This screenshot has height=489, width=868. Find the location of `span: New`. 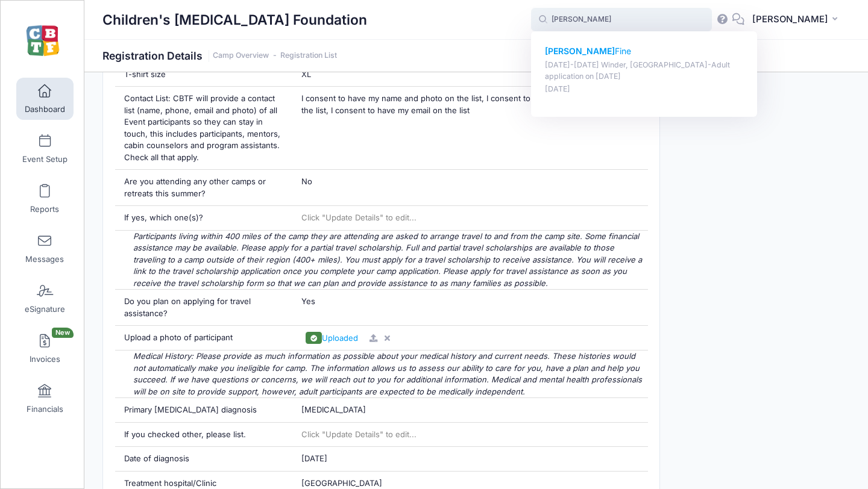

span: New is located at coordinates (63, 333).